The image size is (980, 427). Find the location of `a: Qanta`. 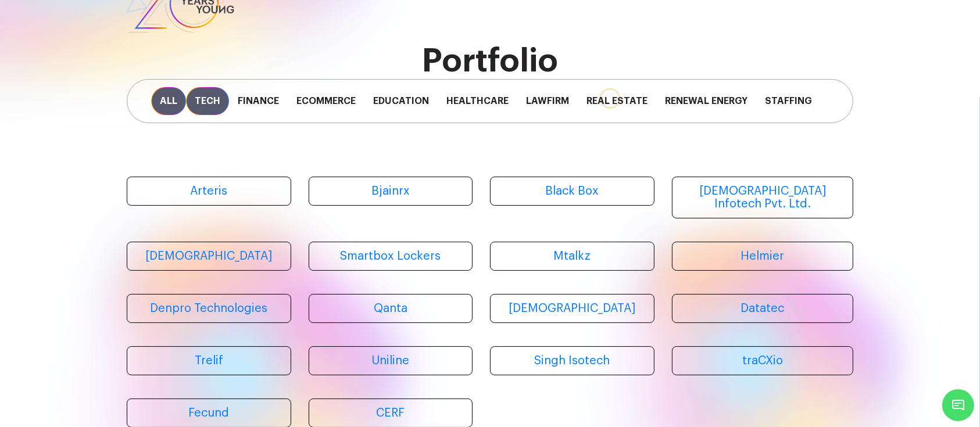

a: Qanta is located at coordinates (391, 308).